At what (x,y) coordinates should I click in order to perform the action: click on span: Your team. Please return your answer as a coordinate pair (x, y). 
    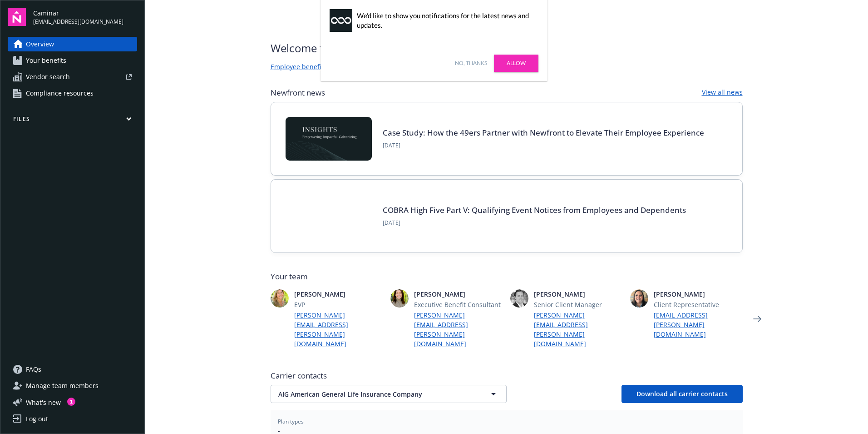
    Looking at the image, I should click on (507, 276).